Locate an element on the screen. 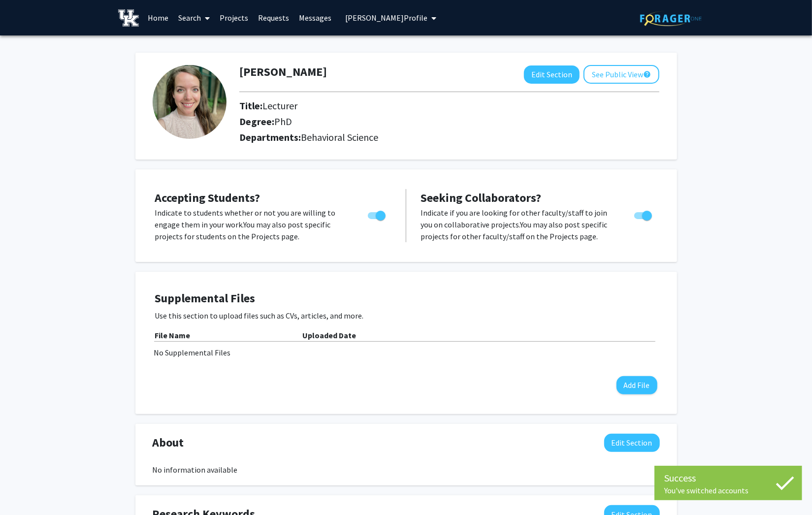  div: No Supplemental Files is located at coordinates (406, 352).